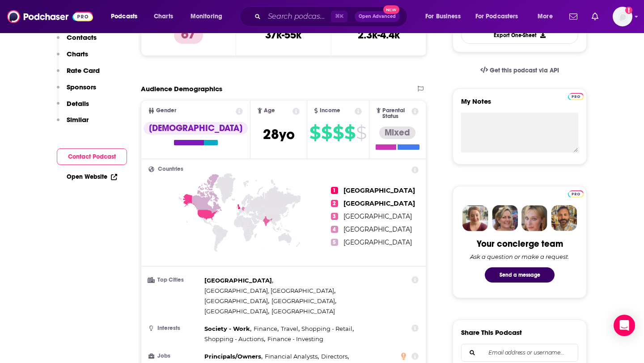 This screenshot has width=644, height=363. What do you see at coordinates (576, 96) in the screenshot?
I see `a: Pro website` at bounding box center [576, 96].